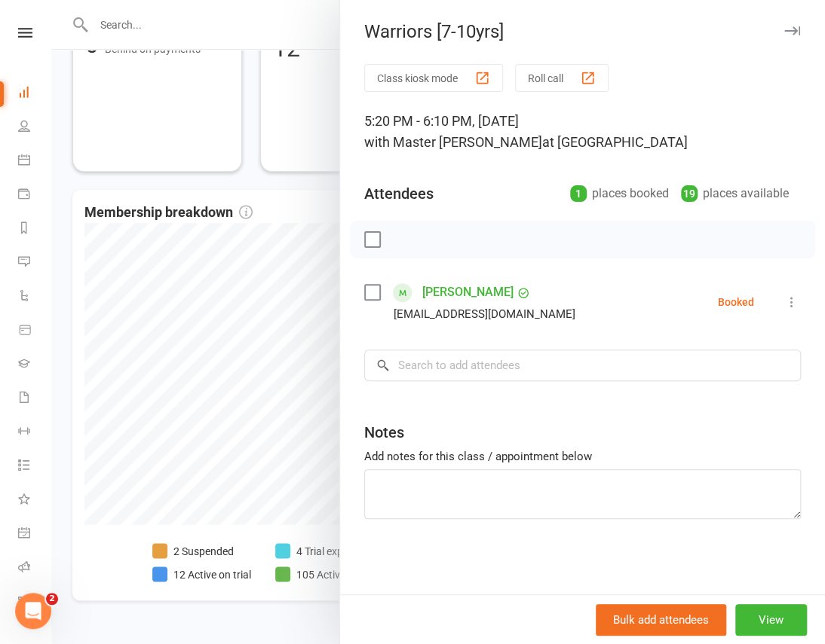  Describe the element at coordinates (619, 193) in the screenshot. I see `div: places booked` at that location.